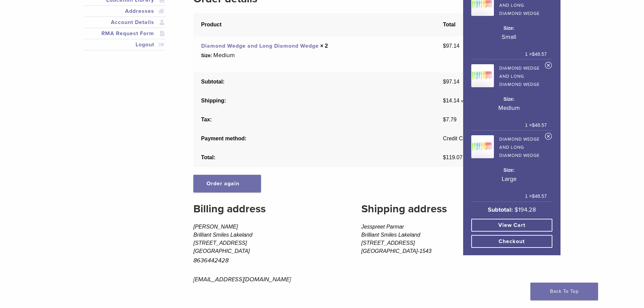 The image size is (644, 308). Describe the element at coordinates (314, 24) in the screenshot. I see `th: Product` at that location.